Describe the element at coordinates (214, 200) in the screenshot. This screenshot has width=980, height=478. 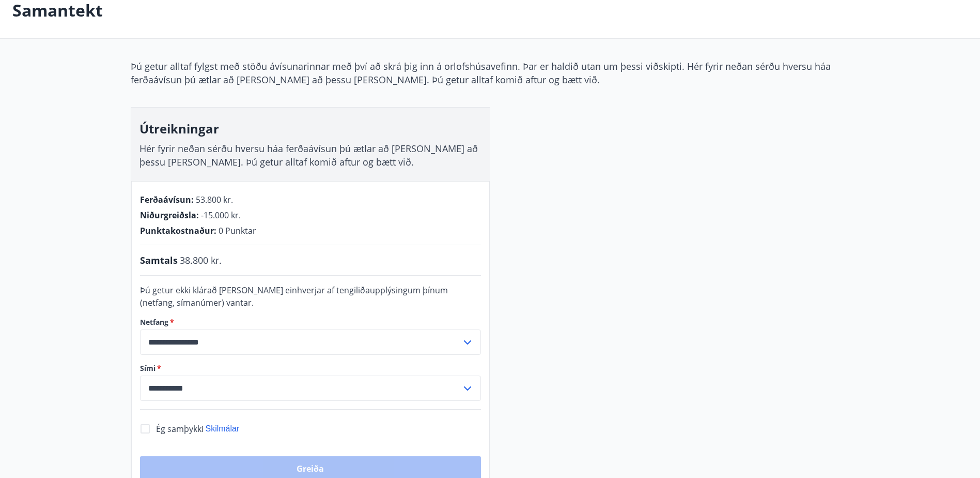
I see `span: 53.800 kr.` at that location.